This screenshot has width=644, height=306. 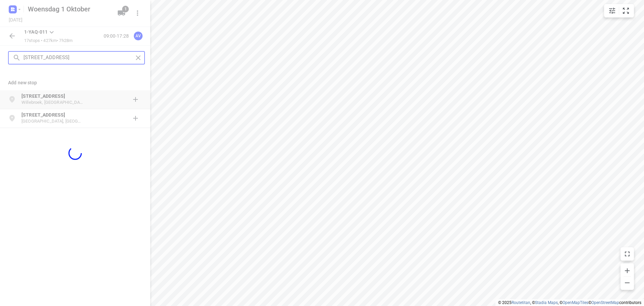 What do you see at coordinates (605, 303) in the screenshot?
I see `a: OpenStreetMap` at bounding box center [605, 303].